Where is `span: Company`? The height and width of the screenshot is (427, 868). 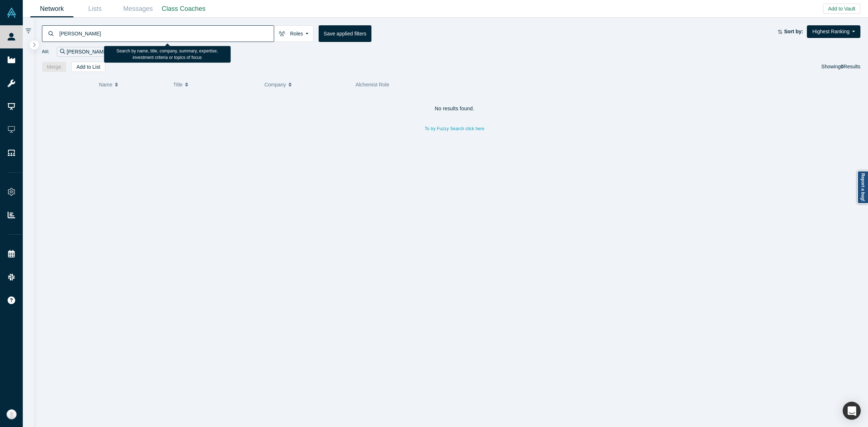 span: Company is located at coordinates (276, 84).